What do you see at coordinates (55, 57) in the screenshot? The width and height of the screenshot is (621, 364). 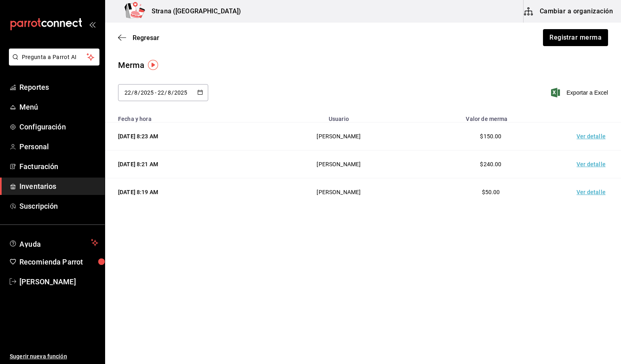 I see `span: Pregunta a Parrot AI` at bounding box center [55, 57].